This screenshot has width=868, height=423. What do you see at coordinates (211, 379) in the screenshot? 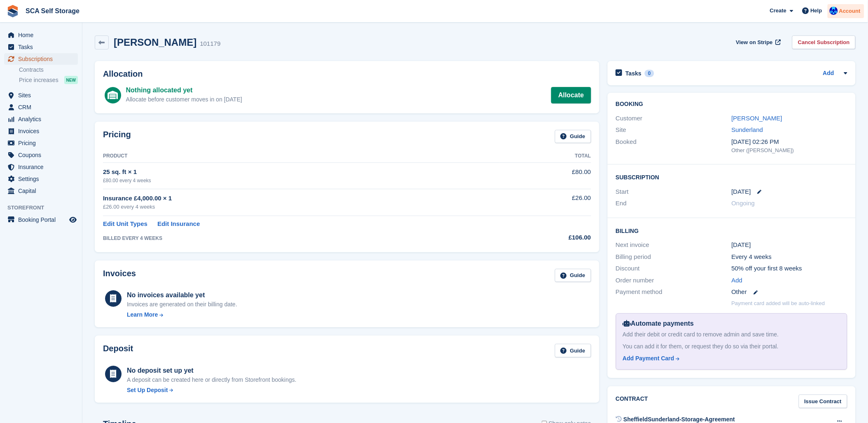
I see `p: A deposit can be created here or directly from Storefront bookings.` at bounding box center [211, 379].